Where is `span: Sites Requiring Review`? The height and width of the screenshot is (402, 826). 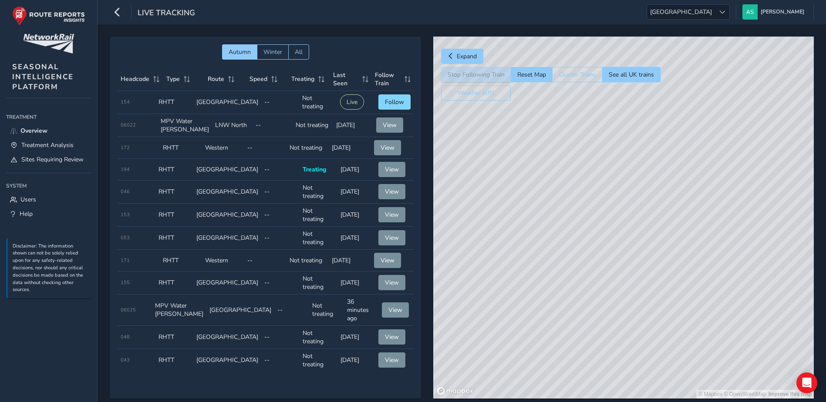
span: Sites Requiring Review is located at coordinates (52, 159).